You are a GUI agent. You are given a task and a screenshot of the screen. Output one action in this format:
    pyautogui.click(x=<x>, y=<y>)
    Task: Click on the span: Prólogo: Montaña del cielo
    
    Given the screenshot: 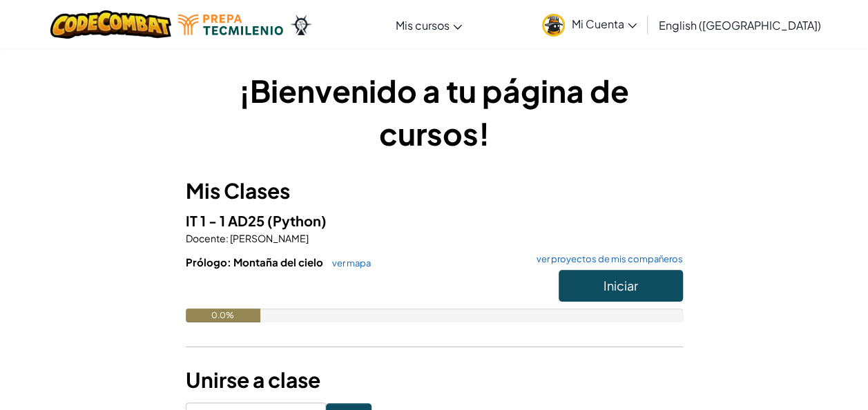 What is the action you would take?
    pyautogui.click(x=256, y=262)
    